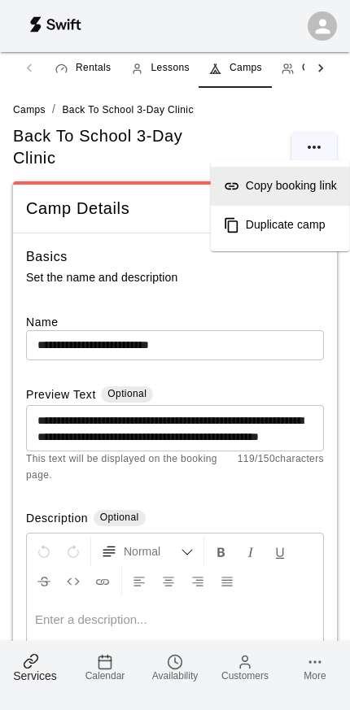 The height and width of the screenshot is (710, 350). I want to click on button: Insert Link, so click(102, 581).